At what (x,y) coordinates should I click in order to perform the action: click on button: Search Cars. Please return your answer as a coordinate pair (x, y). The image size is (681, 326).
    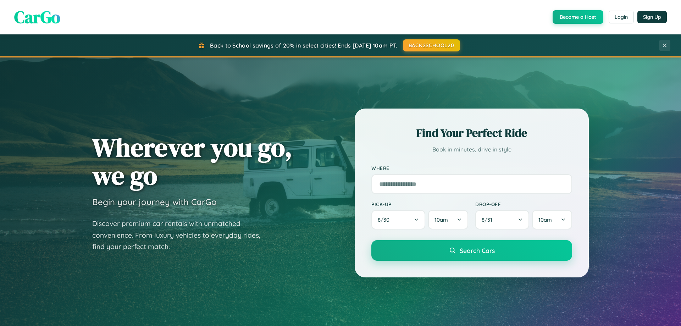
    Looking at the image, I should click on (472, 251).